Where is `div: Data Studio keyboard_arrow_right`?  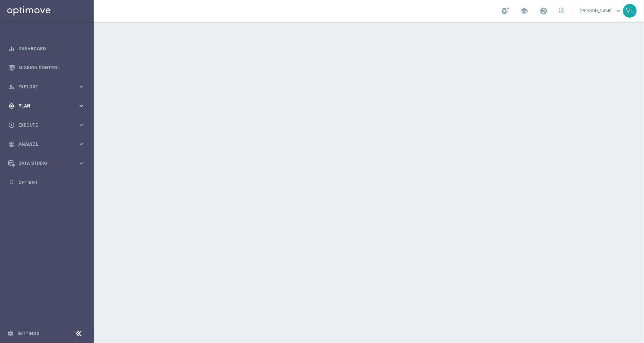 div: Data Studio keyboard_arrow_right is located at coordinates (46, 163).